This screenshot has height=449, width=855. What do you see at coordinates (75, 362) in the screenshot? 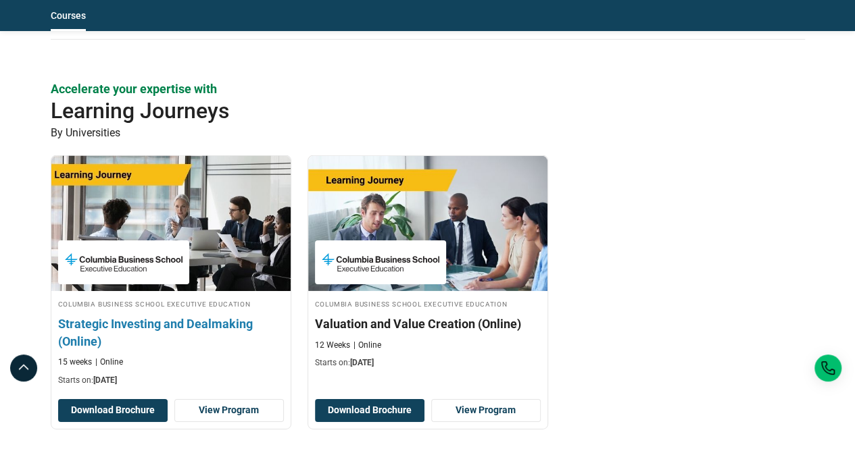
I see `p: 15 weeks` at bounding box center [75, 362].